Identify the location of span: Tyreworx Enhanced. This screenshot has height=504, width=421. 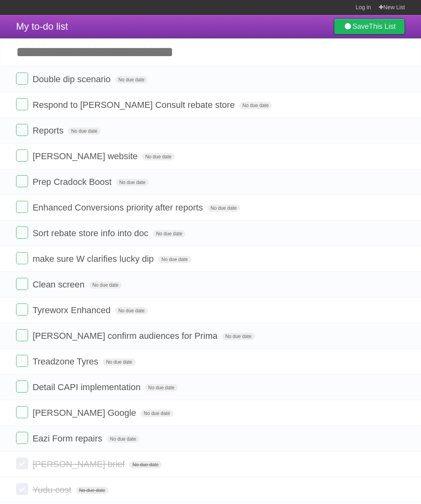
(72, 310).